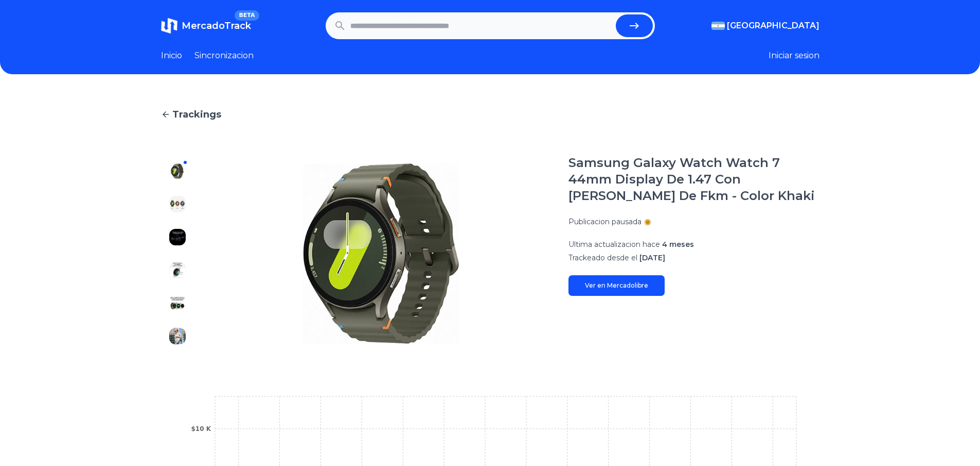  I want to click on a: Trackings, so click(490, 114).